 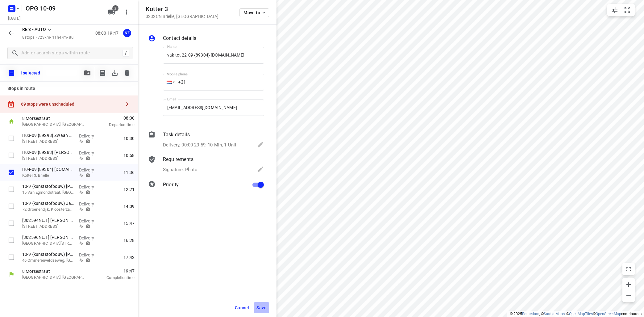 What do you see at coordinates (69, 89) in the screenshot?
I see `p: Stops in route` at bounding box center [69, 89].